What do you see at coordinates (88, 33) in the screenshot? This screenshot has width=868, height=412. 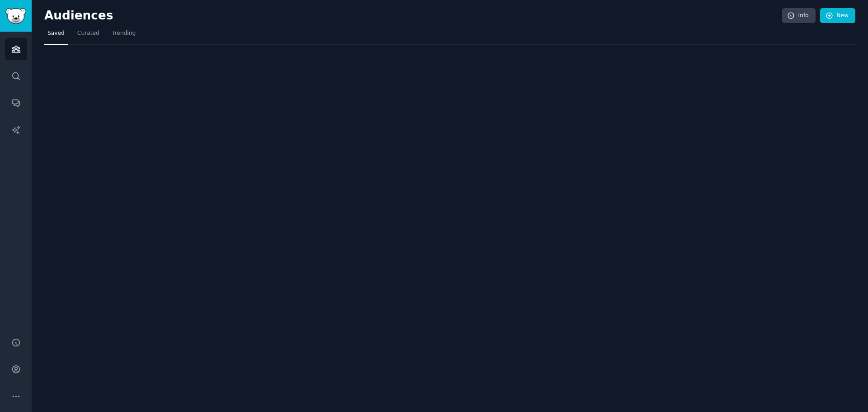 I see `span: Curated` at bounding box center [88, 33].